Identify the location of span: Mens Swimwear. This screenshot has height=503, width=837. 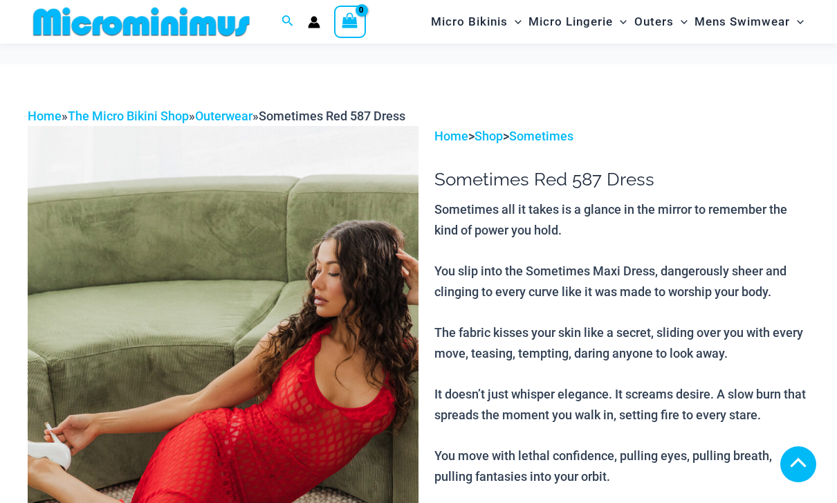
(743, 21).